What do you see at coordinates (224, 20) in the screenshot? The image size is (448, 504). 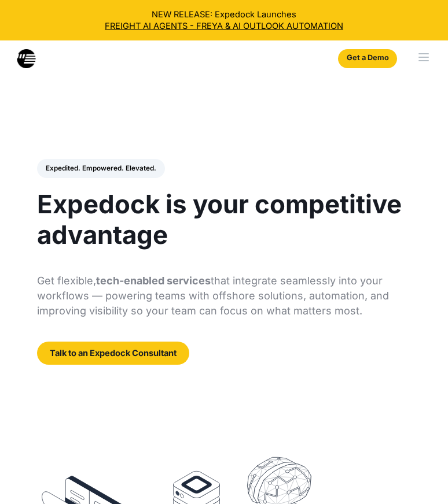 I see `div: NEW RELEASE: Expedock Launches` at bounding box center [224, 20].